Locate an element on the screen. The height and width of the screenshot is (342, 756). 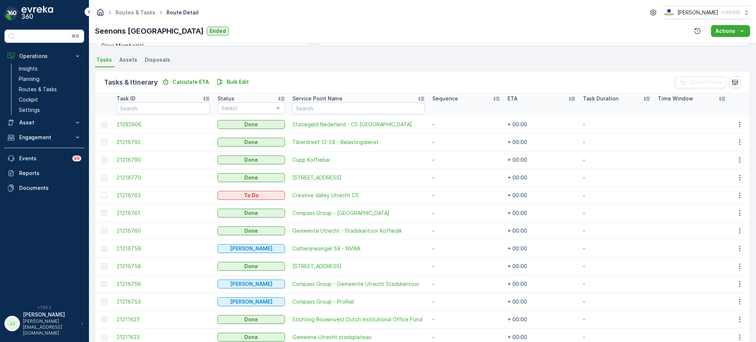
a: 21216759 is located at coordinates (163, 248).